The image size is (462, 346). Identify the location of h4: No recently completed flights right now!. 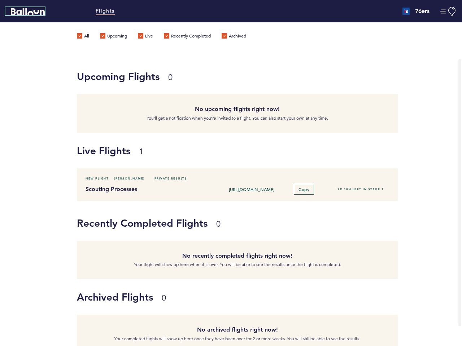
(237, 256).